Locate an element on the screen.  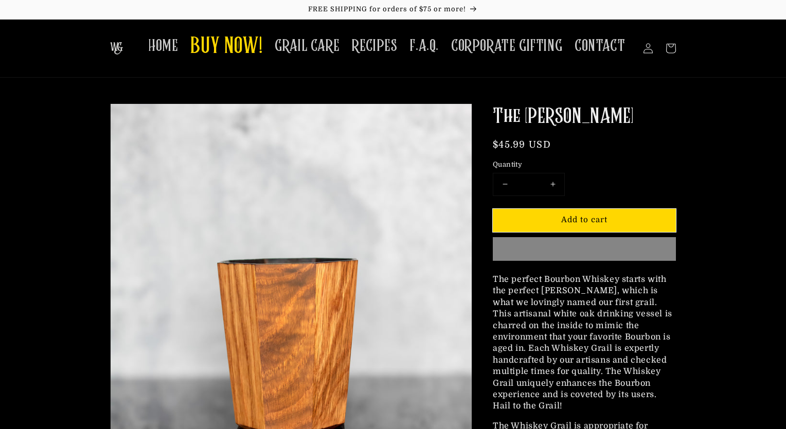
a: CORPORATE GIFTING is located at coordinates (506, 46).